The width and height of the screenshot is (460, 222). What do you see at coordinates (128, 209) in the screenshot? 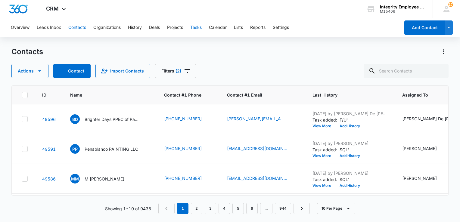
I see `p: Showing 1-10 of 9435` at bounding box center [128, 209].